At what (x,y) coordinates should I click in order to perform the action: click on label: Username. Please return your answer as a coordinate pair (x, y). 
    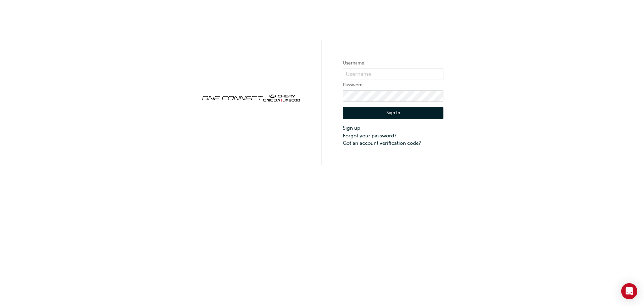
    Looking at the image, I should click on (394, 64).